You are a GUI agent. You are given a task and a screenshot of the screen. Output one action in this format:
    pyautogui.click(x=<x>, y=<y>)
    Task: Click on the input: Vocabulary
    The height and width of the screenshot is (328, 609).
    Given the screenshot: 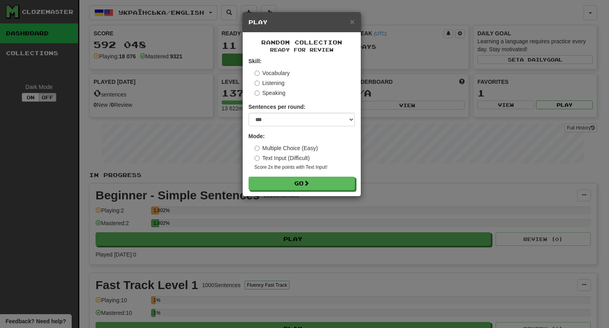 What is the action you would take?
    pyautogui.click(x=257, y=73)
    